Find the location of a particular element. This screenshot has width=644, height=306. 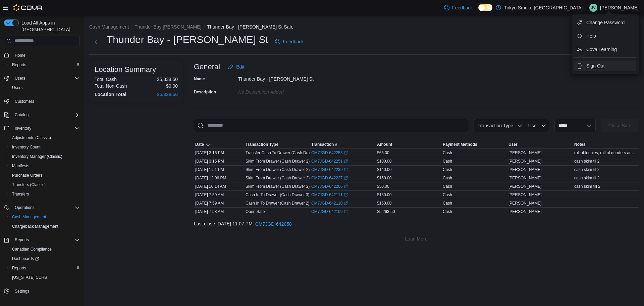

button: Customers is located at coordinates (42, 101).